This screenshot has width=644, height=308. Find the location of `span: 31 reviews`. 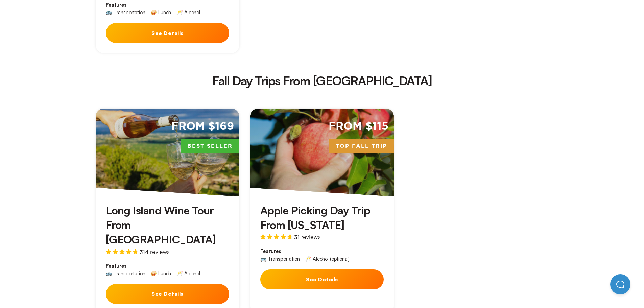

span: 31 reviews is located at coordinates (307, 237).